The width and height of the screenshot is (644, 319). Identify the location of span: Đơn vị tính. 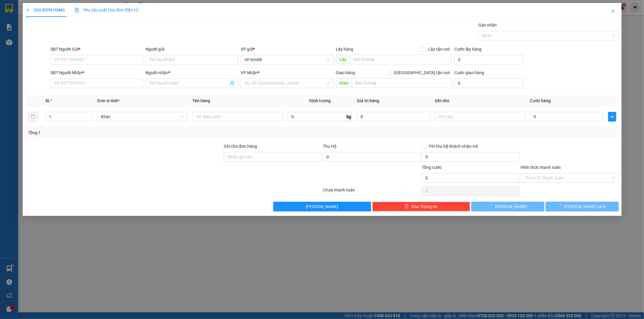
(109, 101).